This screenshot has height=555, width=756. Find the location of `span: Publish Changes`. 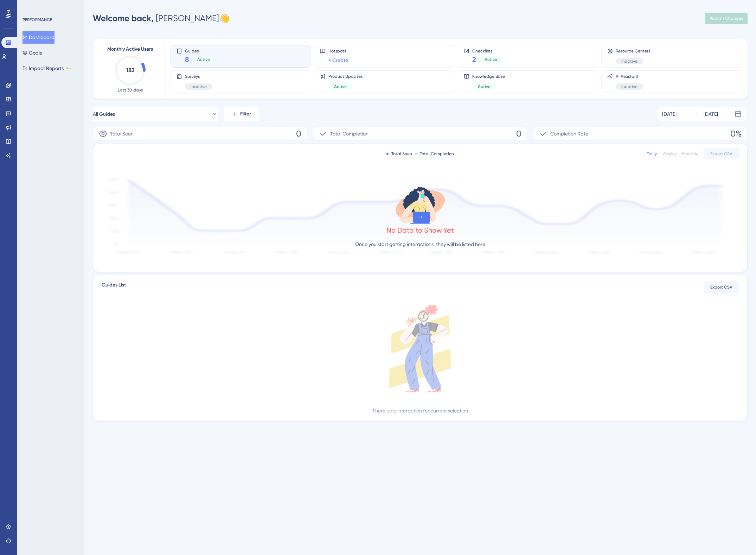

span: Publish Changes is located at coordinates (727, 18).